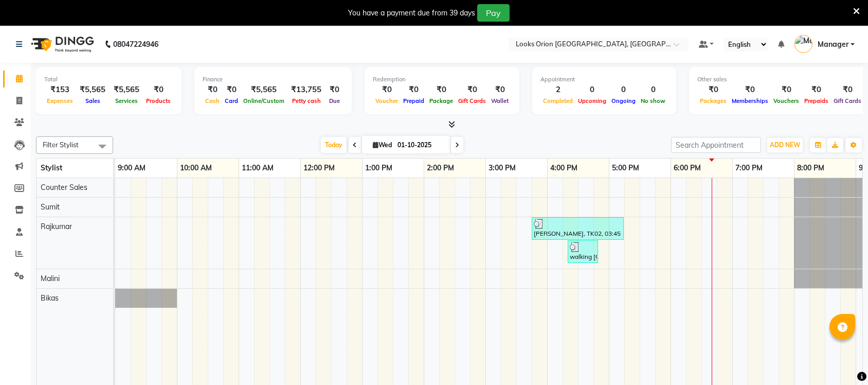 The width and height of the screenshot is (868, 385). Describe the element at coordinates (411, 13) in the screenshot. I see `div: You have a payment due from 39 days` at that location.